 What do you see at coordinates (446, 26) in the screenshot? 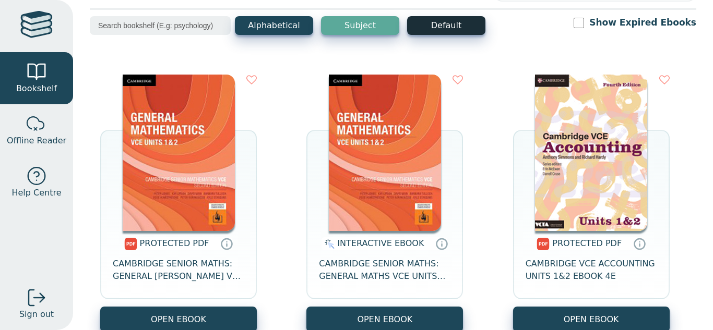
I see `button: Default` at bounding box center [446, 26].